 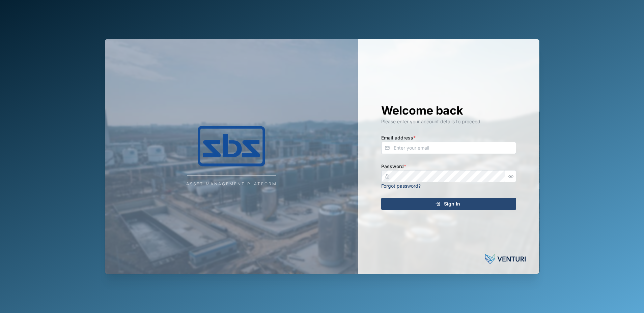 What do you see at coordinates (452, 204) in the screenshot?
I see `span: Sign In` at bounding box center [452, 204].